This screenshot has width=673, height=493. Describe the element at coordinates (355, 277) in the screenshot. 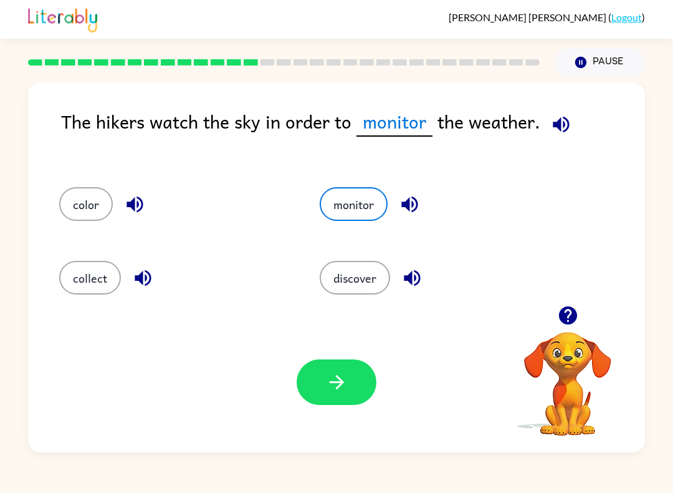

I see `button: discover` at that location.